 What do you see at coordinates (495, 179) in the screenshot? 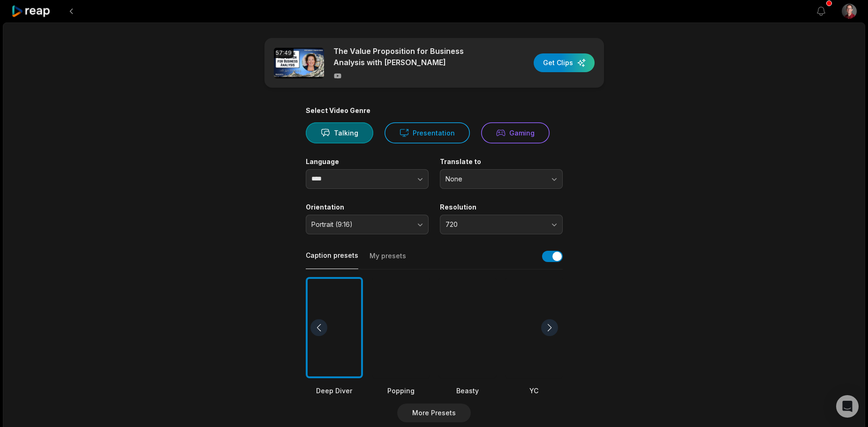
I see `span: None` at bounding box center [495, 179].